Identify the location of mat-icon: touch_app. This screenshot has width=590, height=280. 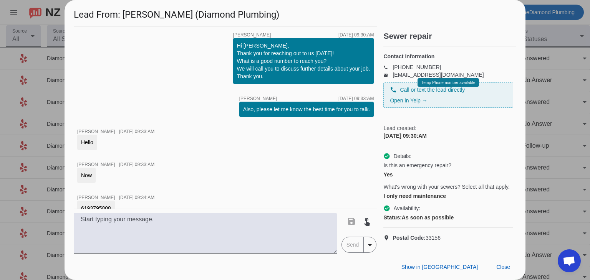
(367, 222).